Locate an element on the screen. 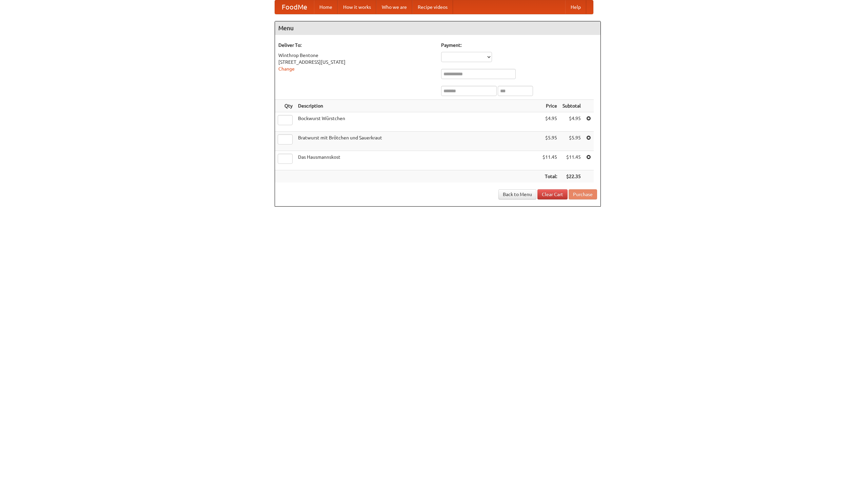  th: Total: is located at coordinates (550, 176).